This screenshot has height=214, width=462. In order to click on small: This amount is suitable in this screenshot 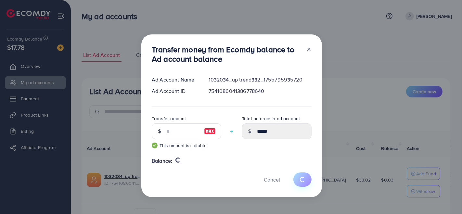, I will do `click(186, 145)`.